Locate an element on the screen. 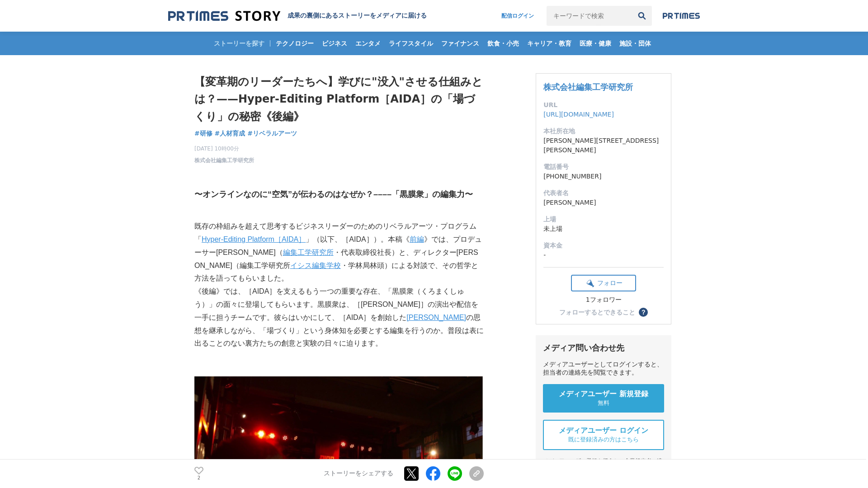  a: prtimes is located at coordinates (681, 16).